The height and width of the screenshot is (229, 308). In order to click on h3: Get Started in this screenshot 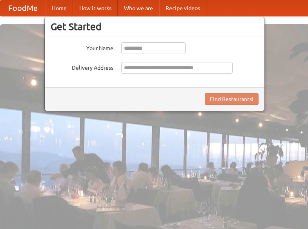, I will do `click(154, 27)`.